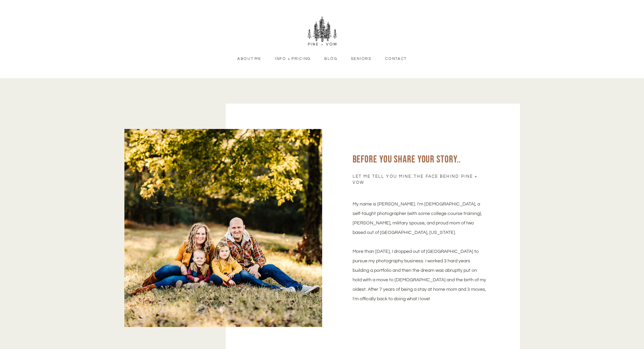 Image resolution: width=644 pixels, height=349 pixels. Describe the element at coordinates (223, 228) in the screenshot. I see `img: Pine + Vow with husband and two kids sitting down.` at that location.